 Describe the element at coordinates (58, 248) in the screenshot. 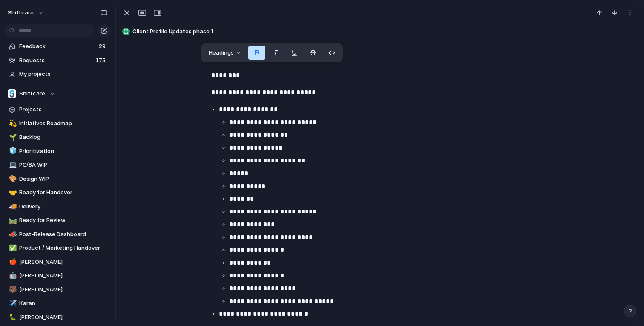

I see `a: ✅Product / Marketing Handover` at that location.